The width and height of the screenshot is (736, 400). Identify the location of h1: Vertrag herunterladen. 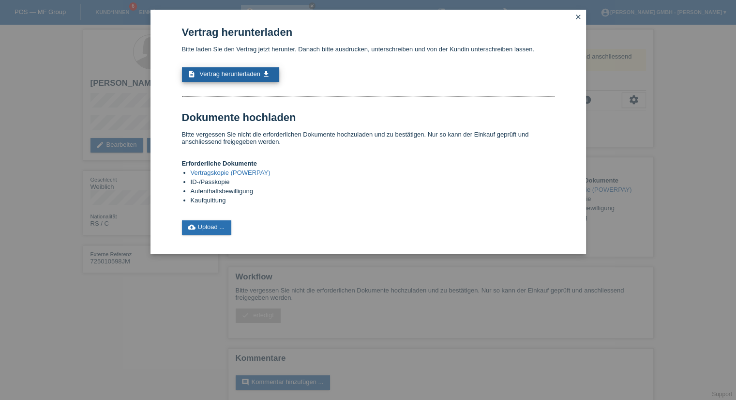
(368, 32).